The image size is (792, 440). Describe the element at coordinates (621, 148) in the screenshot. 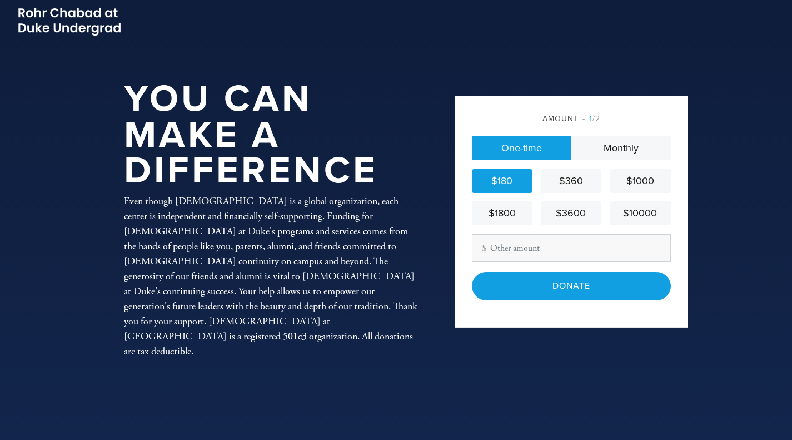

I see `a: Monthly` at that location.